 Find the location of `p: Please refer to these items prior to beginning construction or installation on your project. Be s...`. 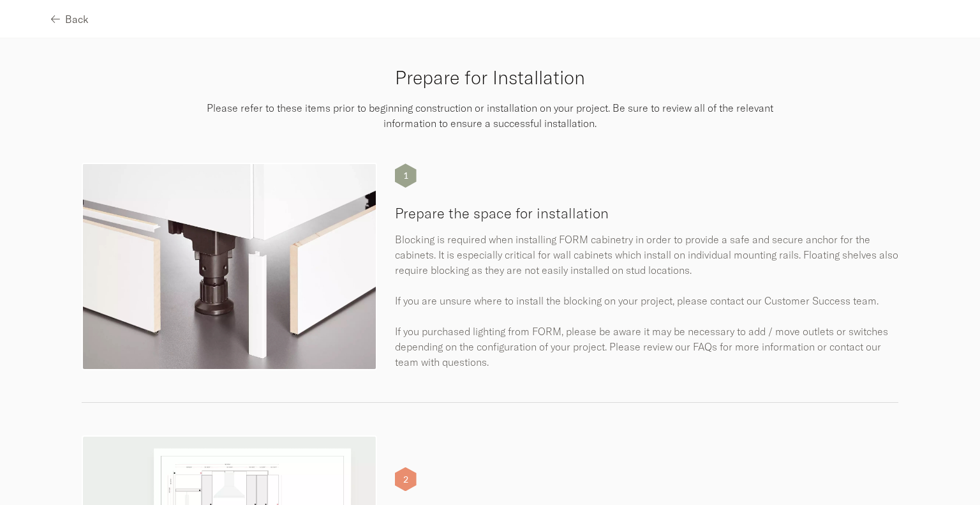

p: Please refer to these items prior to beginning construction or installation on your project. Be s... is located at coordinates (490, 116).